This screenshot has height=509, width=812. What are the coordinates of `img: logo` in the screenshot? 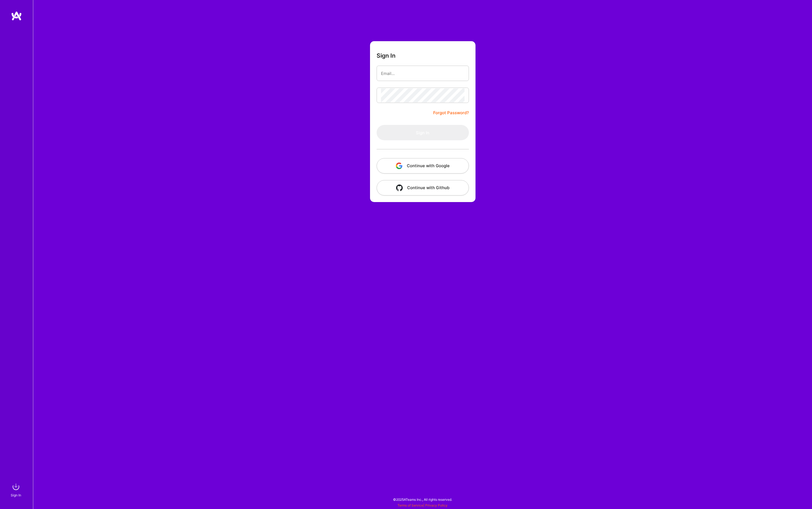 It's located at (16, 16).